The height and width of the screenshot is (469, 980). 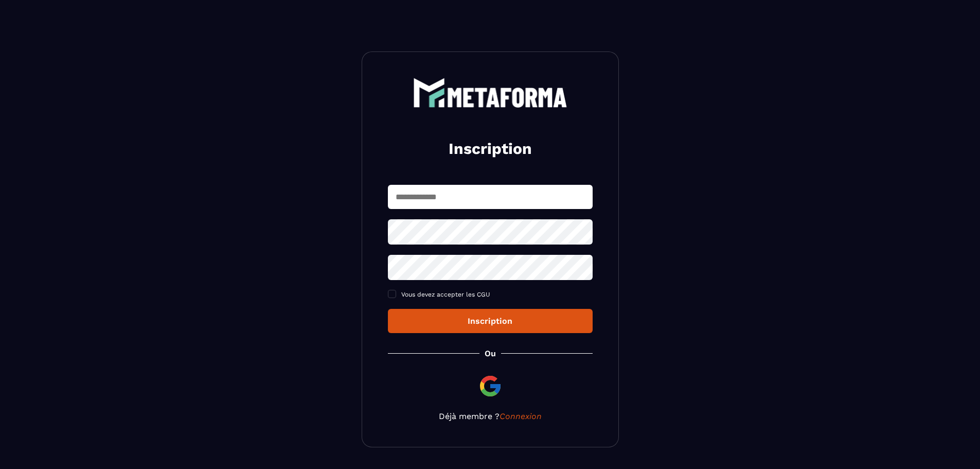 I want to click on span: Vous devez accepter les CGU, so click(x=446, y=294).